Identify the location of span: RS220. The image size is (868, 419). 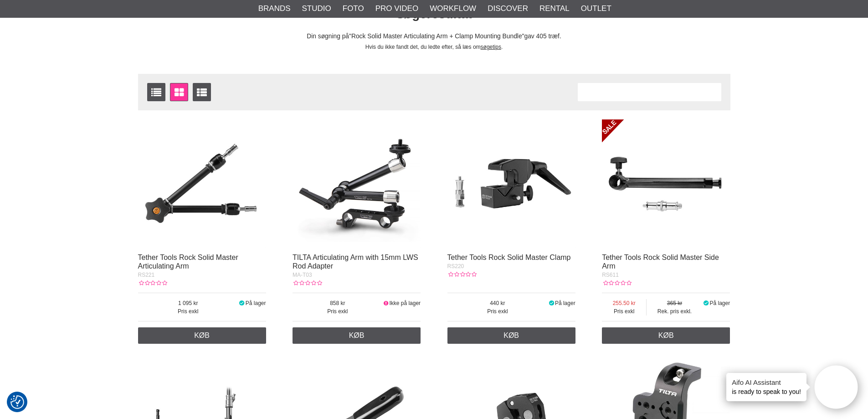
(456, 267).